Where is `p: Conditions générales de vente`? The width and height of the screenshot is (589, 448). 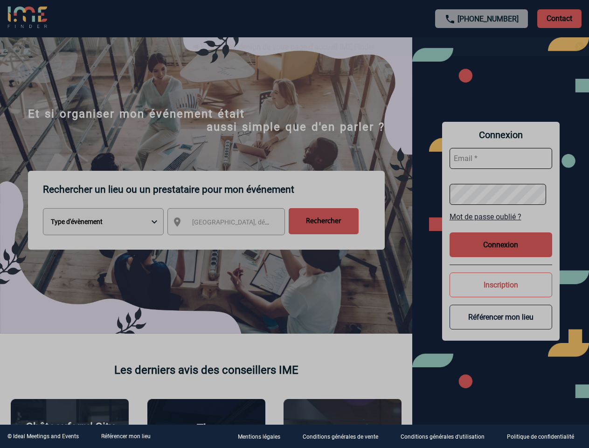 p: Conditions générales de vente is located at coordinates (340, 437).